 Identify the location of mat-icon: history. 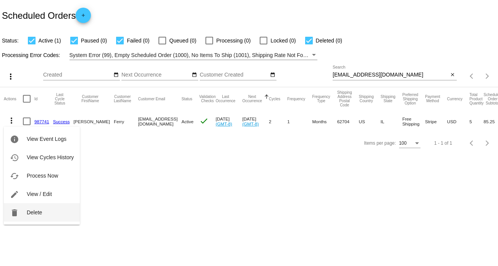
(15, 157).